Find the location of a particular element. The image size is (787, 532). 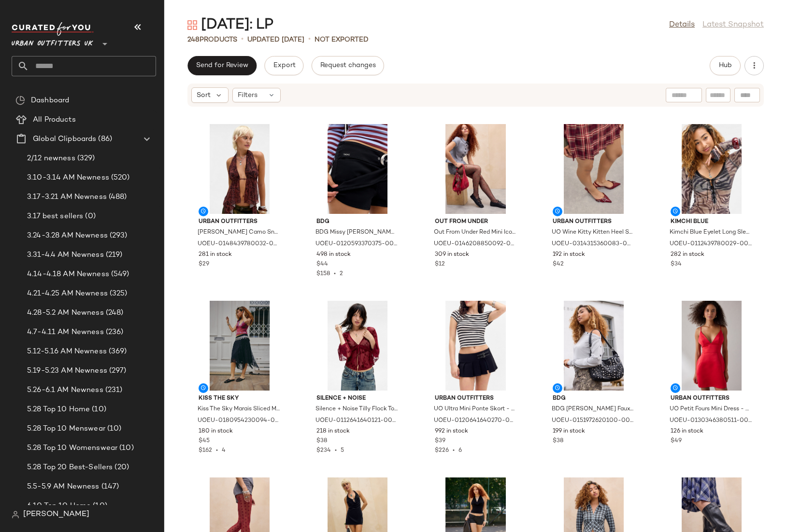

span: 248 is located at coordinates (193, 40).